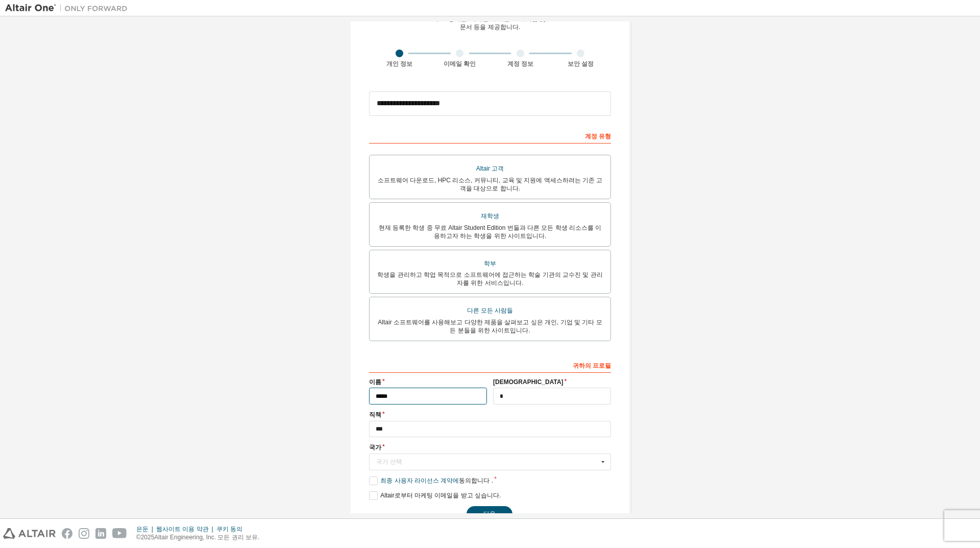 The image size is (980, 548). What do you see at coordinates (399, 64) in the screenshot?
I see `font: 개인 정보` at bounding box center [399, 64].